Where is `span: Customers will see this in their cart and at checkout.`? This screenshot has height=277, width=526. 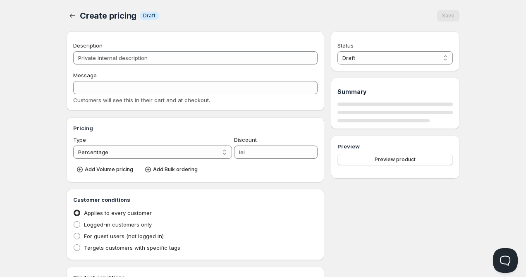 span: Customers will see this in their cart and at checkout. is located at coordinates (141, 100).